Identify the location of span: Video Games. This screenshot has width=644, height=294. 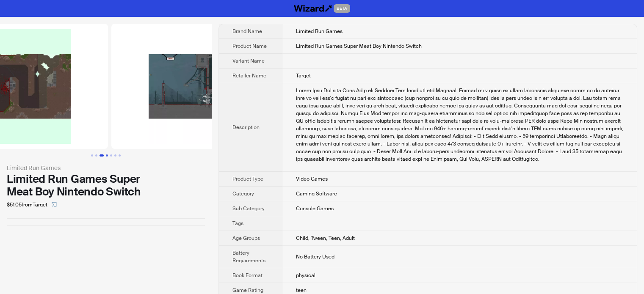
(312, 179).